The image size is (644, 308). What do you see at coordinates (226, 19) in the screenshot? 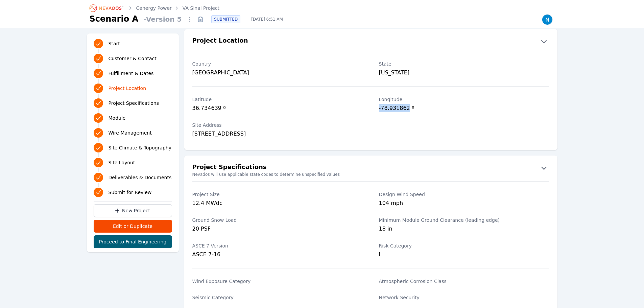
I see `div: SUBMITTED` at bounding box center [226, 19].